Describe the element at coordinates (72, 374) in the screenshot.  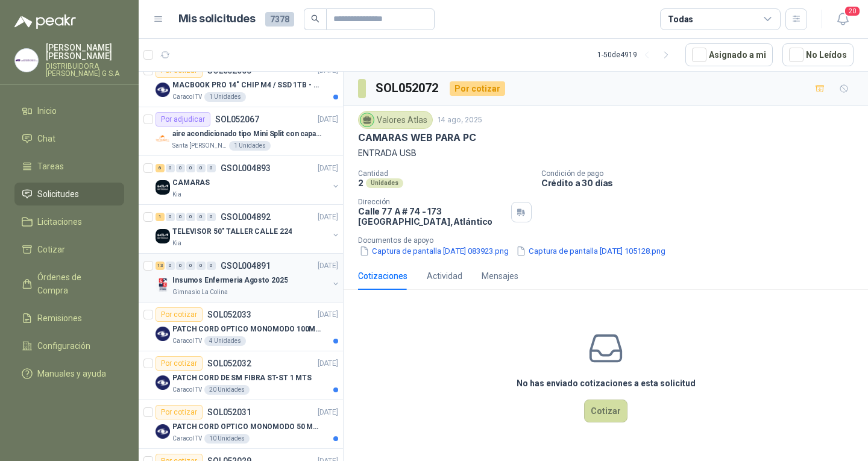
I see `span: Manuales y ayuda` at that location.